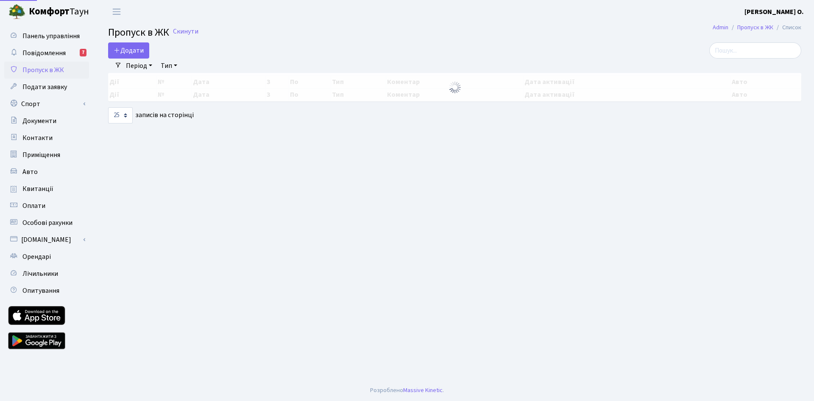 This screenshot has width=814, height=401. I want to click on img: logo.png, so click(17, 12).